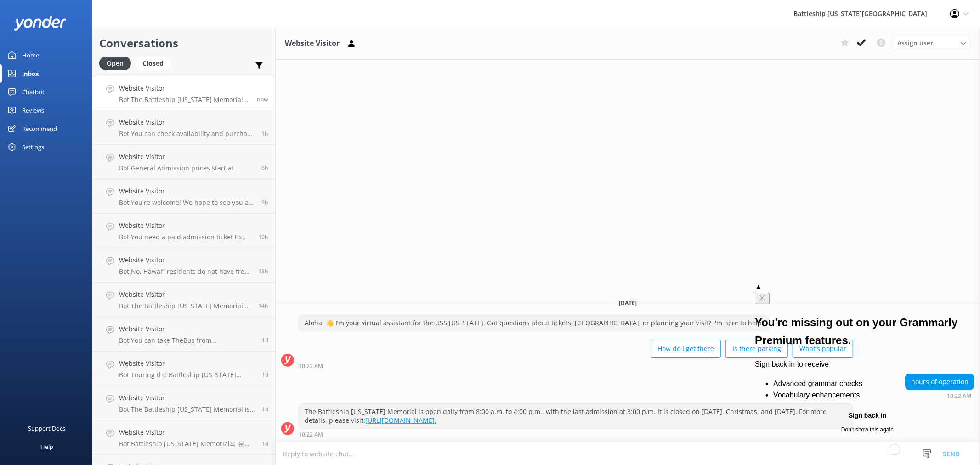 The height and width of the screenshot is (465, 980). I want to click on div: Inbox, so click(30, 73).